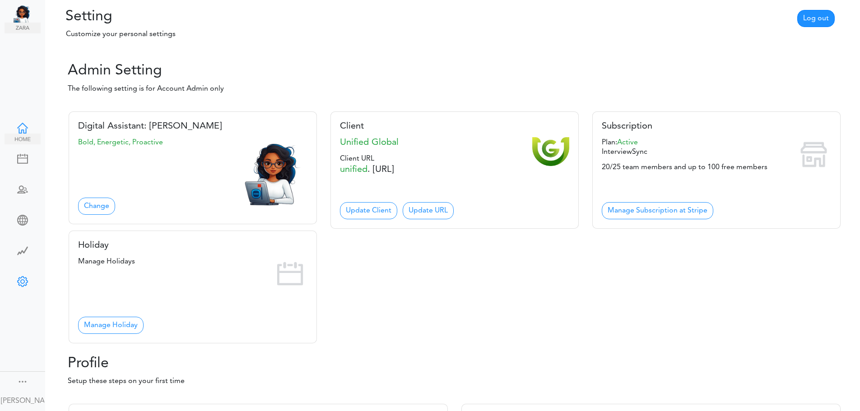 The height and width of the screenshot is (411, 860). I want to click on a: Log out, so click(816, 19).